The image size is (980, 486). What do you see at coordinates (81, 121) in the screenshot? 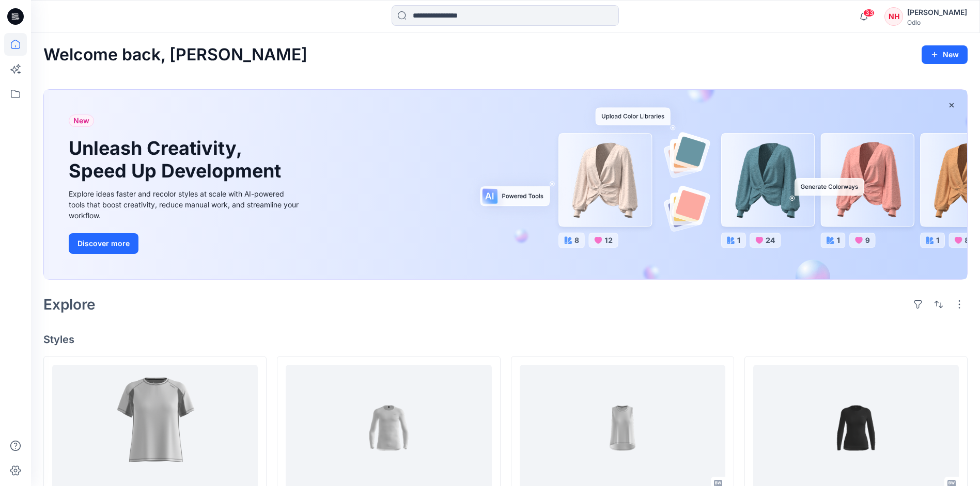
I see `span: New` at bounding box center [81, 121].